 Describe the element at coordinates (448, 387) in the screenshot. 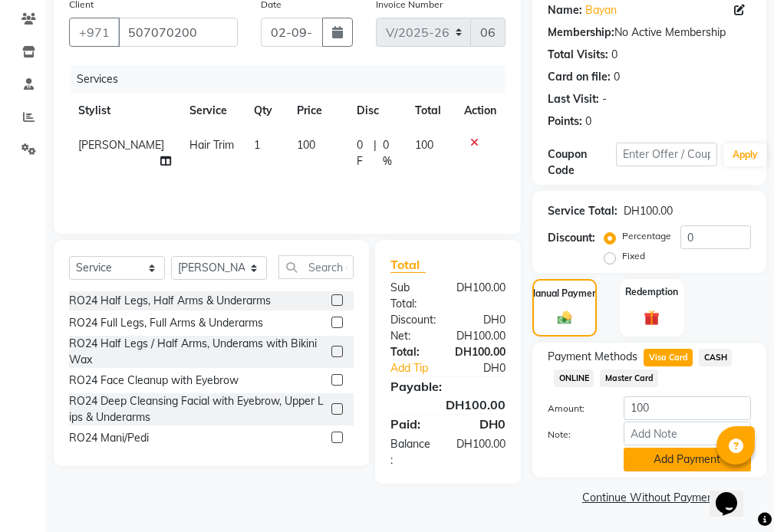

I see `div: Payable:` at that location.